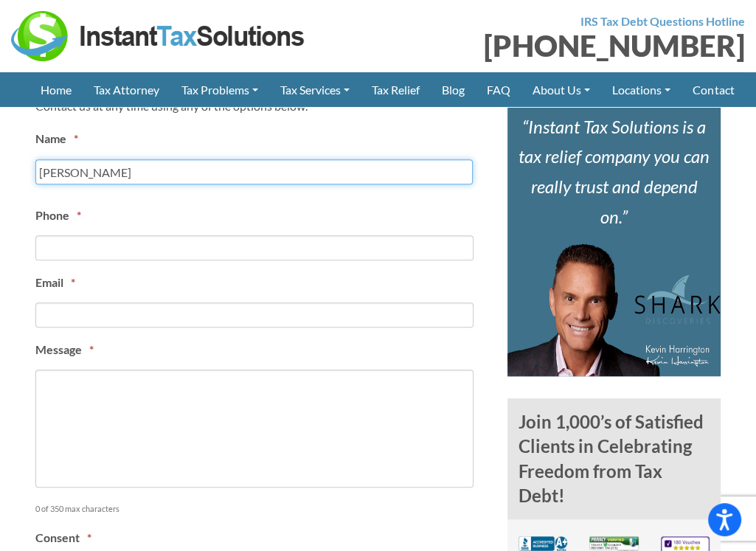  I want to click on a: Contact, so click(712, 89).